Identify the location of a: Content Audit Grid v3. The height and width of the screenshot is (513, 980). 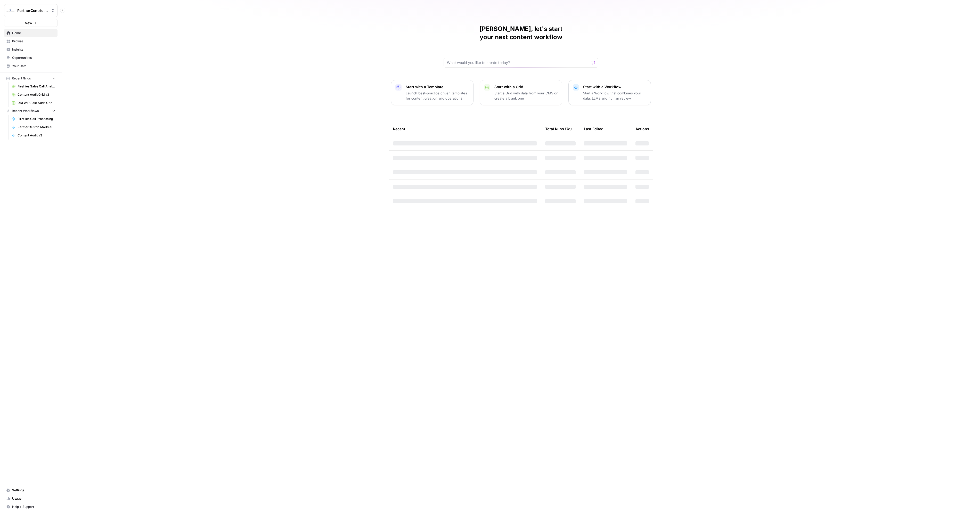
(33, 95).